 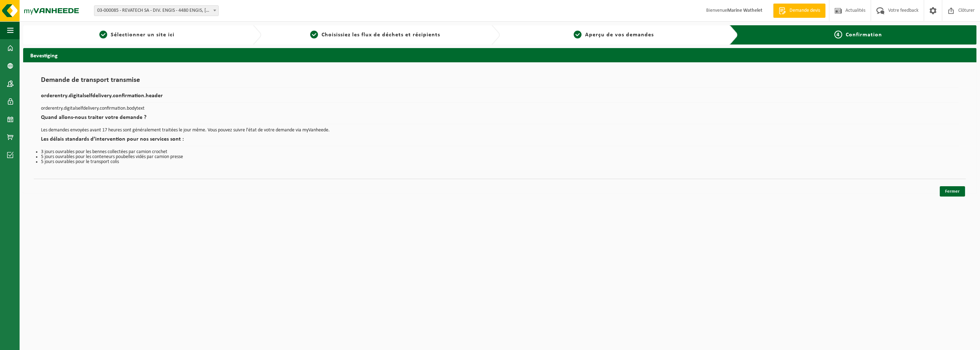 What do you see at coordinates (500, 109) in the screenshot?
I see `p: orderentry.digitalselfdelivery.confirmation.bodytext` at bounding box center [500, 109].